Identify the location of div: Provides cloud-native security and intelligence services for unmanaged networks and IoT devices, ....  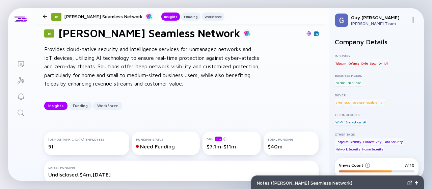
(152, 66).